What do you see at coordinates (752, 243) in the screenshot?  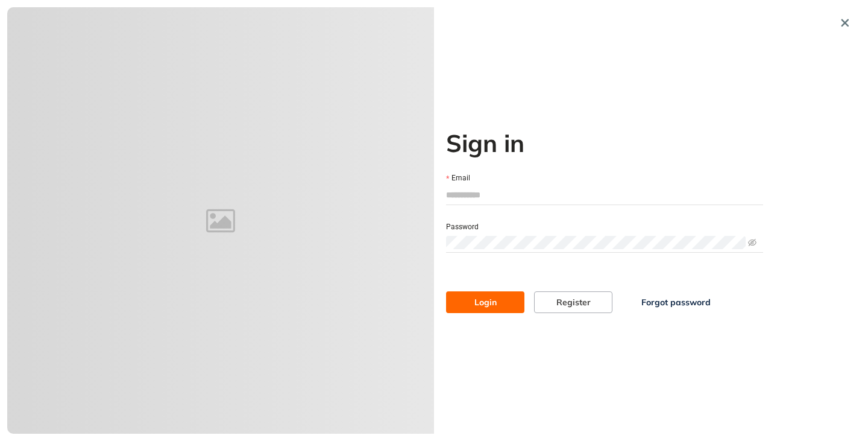 I see `span: eye-invisible` at bounding box center [752, 243].